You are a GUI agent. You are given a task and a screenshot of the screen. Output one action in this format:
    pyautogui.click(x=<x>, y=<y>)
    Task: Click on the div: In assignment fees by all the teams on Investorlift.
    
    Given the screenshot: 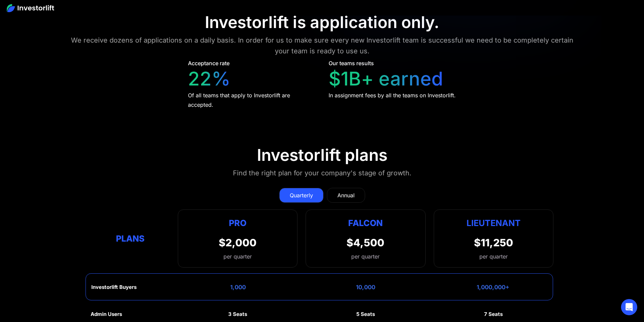 What is the action you would take?
    pyautogui.click(x=392, y=95)
    